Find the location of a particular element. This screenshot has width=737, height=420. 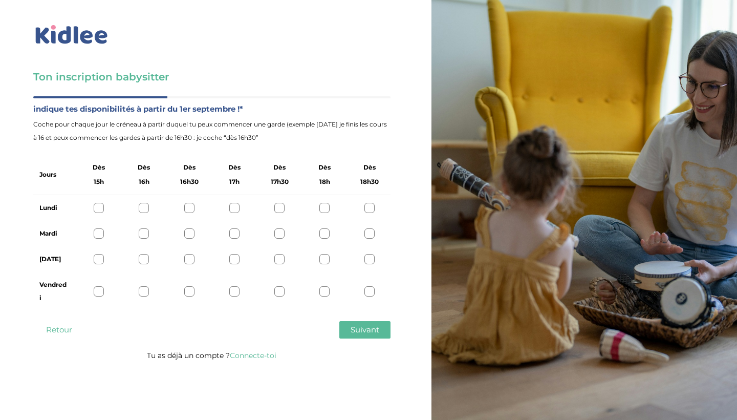

span: 17h30 is located at coordinates (280, 182).